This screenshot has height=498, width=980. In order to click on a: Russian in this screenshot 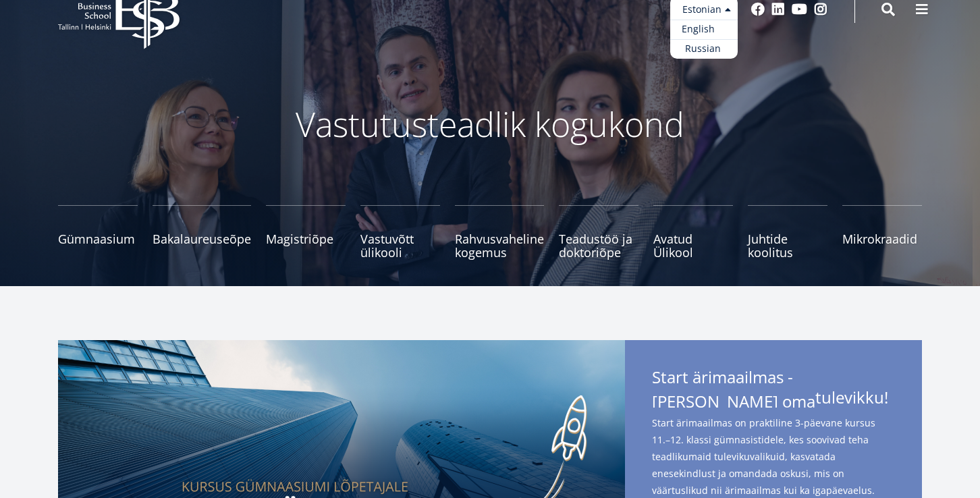, I will do `click(704, 49)`.